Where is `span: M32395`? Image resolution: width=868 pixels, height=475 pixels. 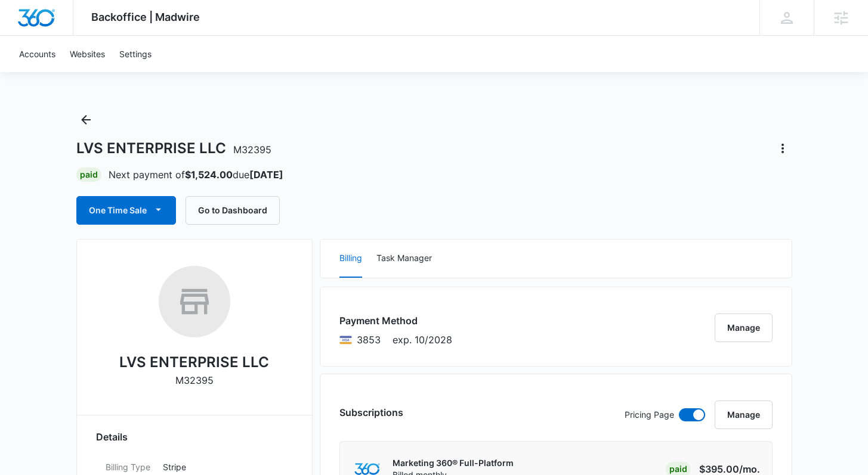
span: M32395 is located at coordinates (253, 150).